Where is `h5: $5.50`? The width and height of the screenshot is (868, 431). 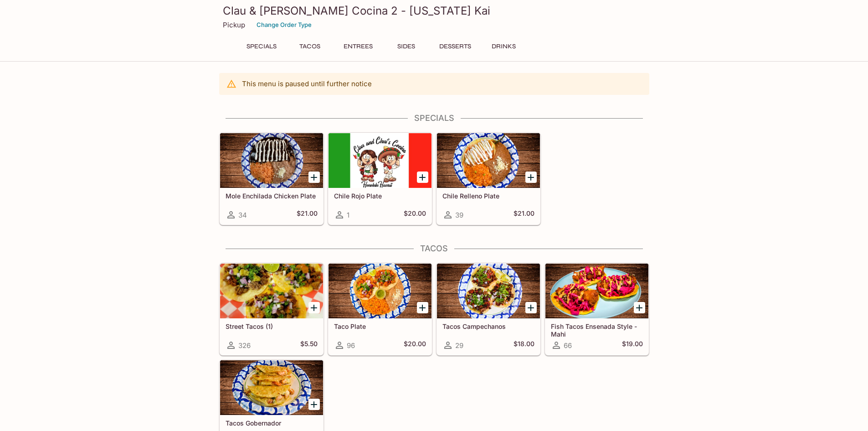 h5: $5.50 is located at coordinates (309, 345).